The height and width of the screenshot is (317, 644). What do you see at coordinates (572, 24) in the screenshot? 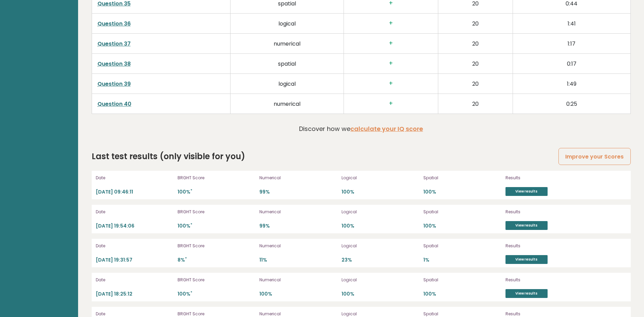
I see `td: 1:41` at bounding box center [572, 24].